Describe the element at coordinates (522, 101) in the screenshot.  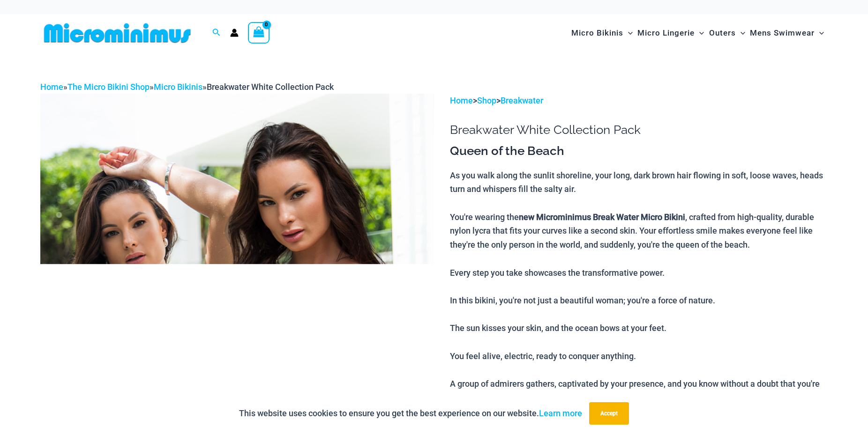
I see `a: Breakwater` at that location.